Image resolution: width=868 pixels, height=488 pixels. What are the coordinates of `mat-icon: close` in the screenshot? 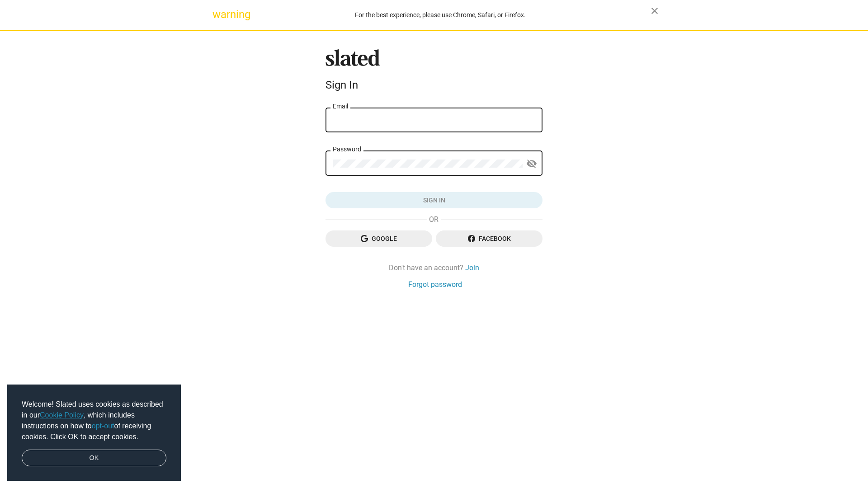 It's located at (655, 11).